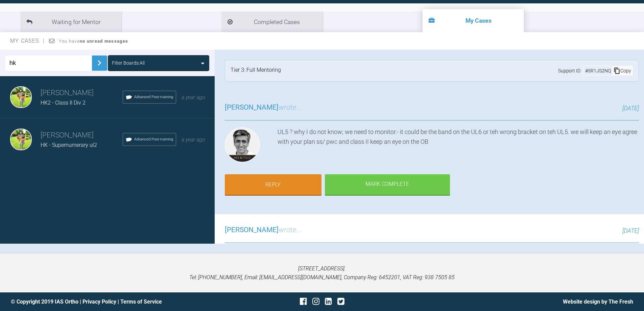  I want to click on li: Completed Cases, so click(272, 22).